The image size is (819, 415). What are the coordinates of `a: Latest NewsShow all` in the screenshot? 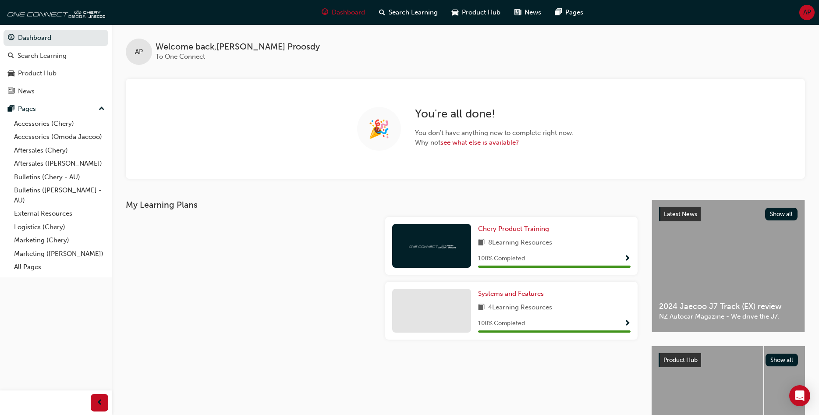 It's located at (728, 214).